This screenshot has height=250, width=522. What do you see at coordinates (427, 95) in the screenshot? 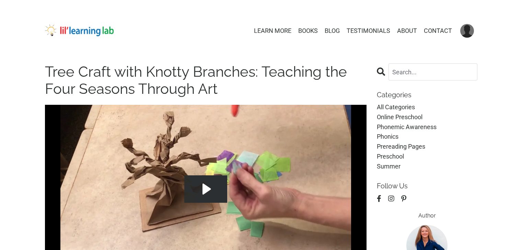
I see `p: Categories` at bounding box center [427, 95].